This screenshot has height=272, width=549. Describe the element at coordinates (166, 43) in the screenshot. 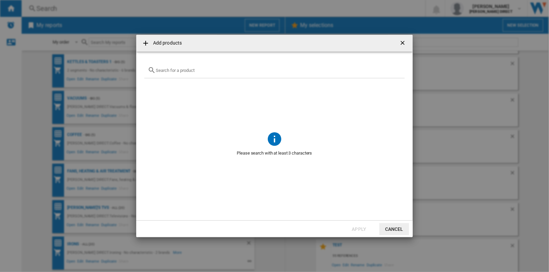

I see `h4: Add products` at that location.